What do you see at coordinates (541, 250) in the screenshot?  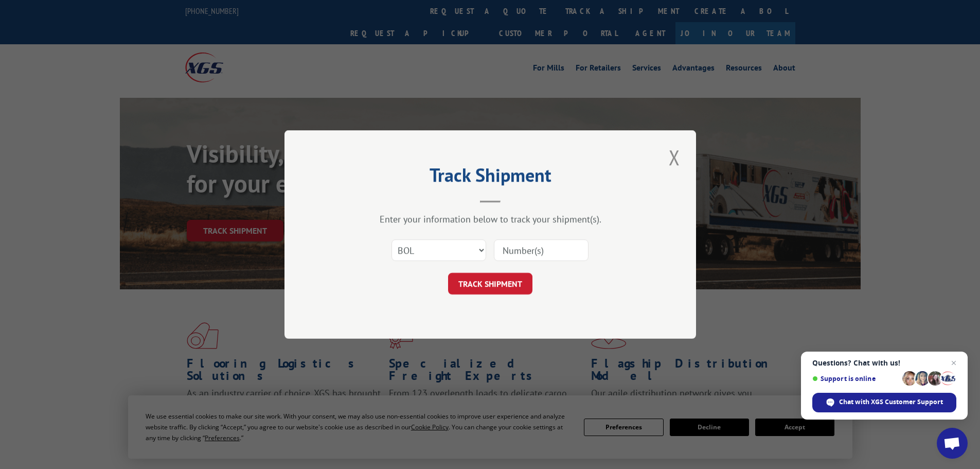 I see `input: Number(s)` at bounding box center [541, 250].